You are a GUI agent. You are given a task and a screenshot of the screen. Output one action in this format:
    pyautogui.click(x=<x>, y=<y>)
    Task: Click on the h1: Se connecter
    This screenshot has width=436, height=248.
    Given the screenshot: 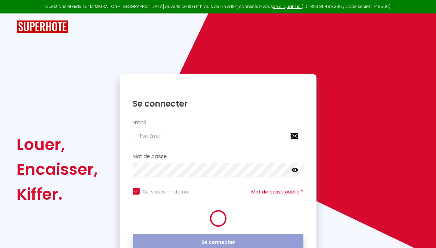 What is the action you would take?
    pyautogui.click(x=218, y=103)
    